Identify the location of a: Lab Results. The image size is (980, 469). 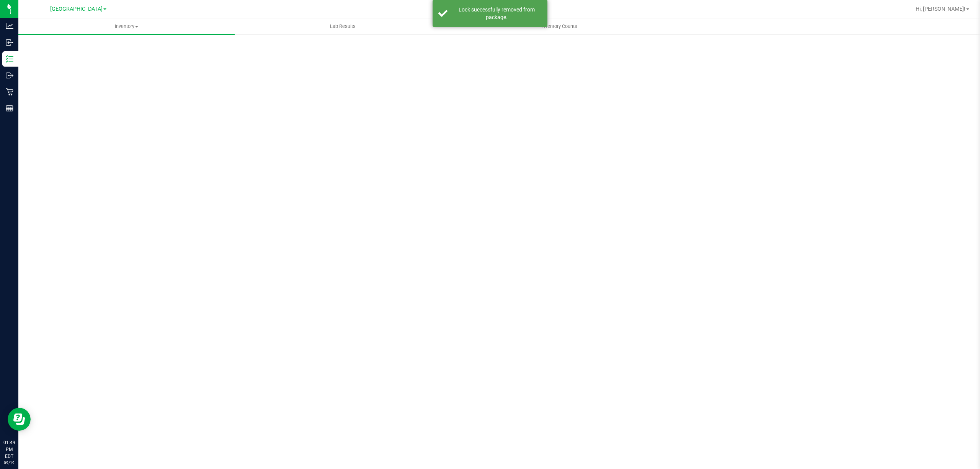
(343, 27).